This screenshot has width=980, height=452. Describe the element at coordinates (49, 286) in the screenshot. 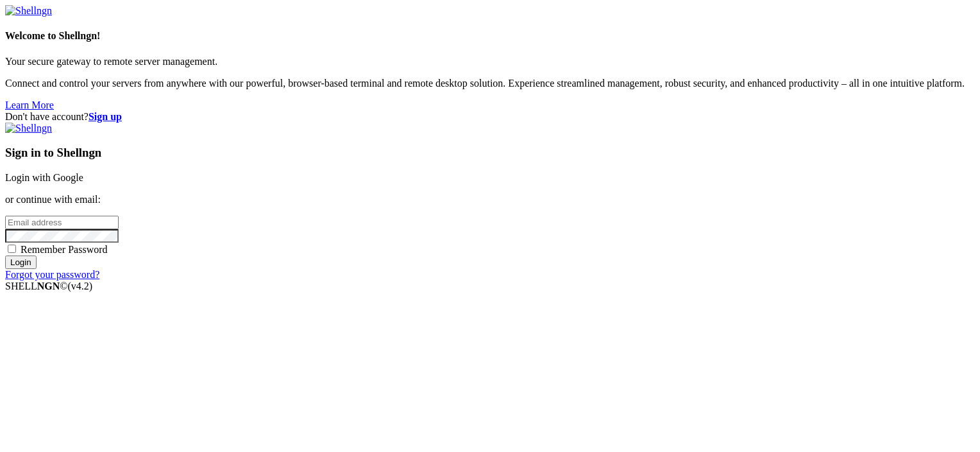

I see `span: SHELL ©` at that location.